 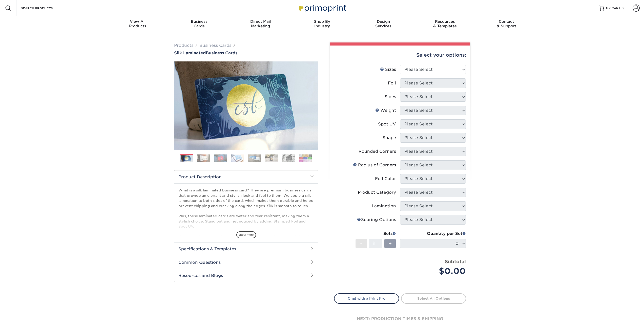 What do you see at coordinates (613, 8) in the screenshot?
I see `span: MY CART` at bounding box center [613, 8].